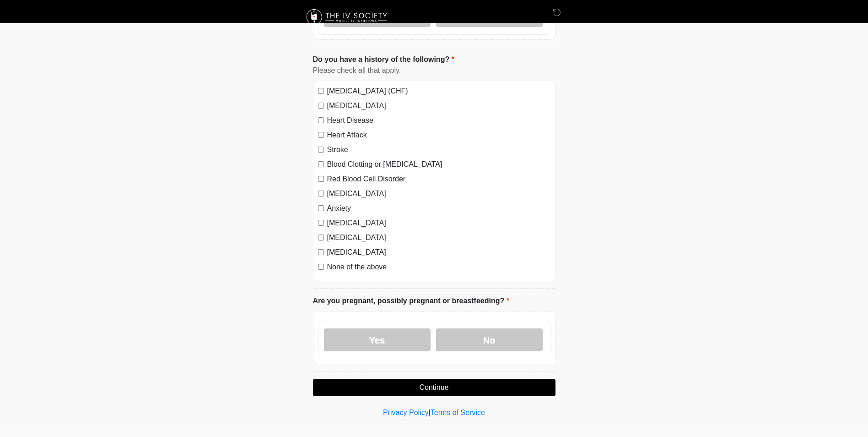 The height and width of the screenshot is (437, 868). I want to click on label: Anxiety, so click(439, 208).